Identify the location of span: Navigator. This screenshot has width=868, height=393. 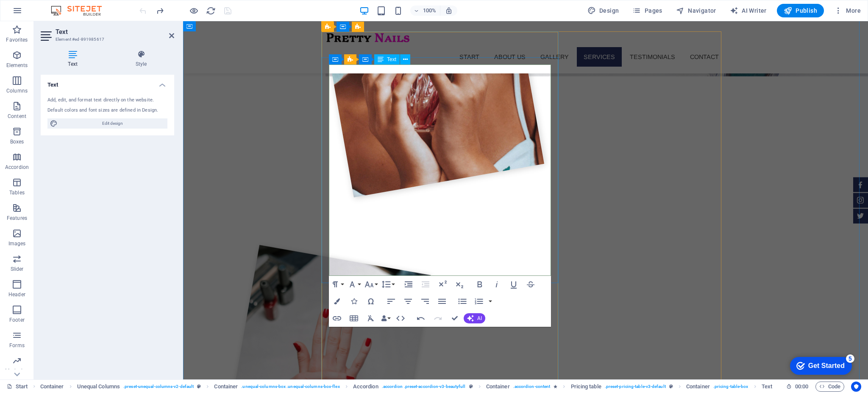
(696, 11).